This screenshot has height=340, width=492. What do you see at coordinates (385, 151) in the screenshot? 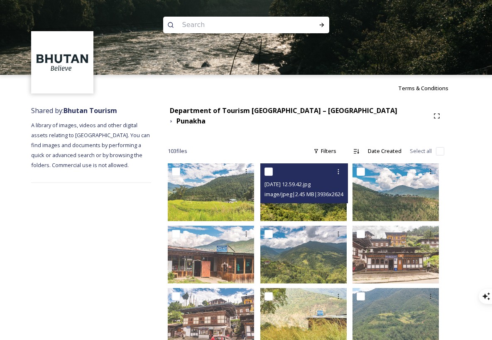
I see `div: Date Created` at bounding box center [385, 151].